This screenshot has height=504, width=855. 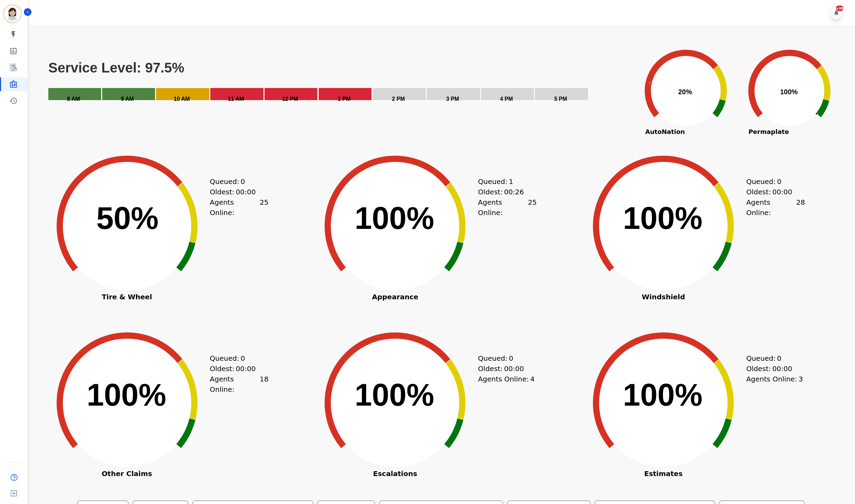 I want to click on text: 5 PM, so click(x=561, y=98).